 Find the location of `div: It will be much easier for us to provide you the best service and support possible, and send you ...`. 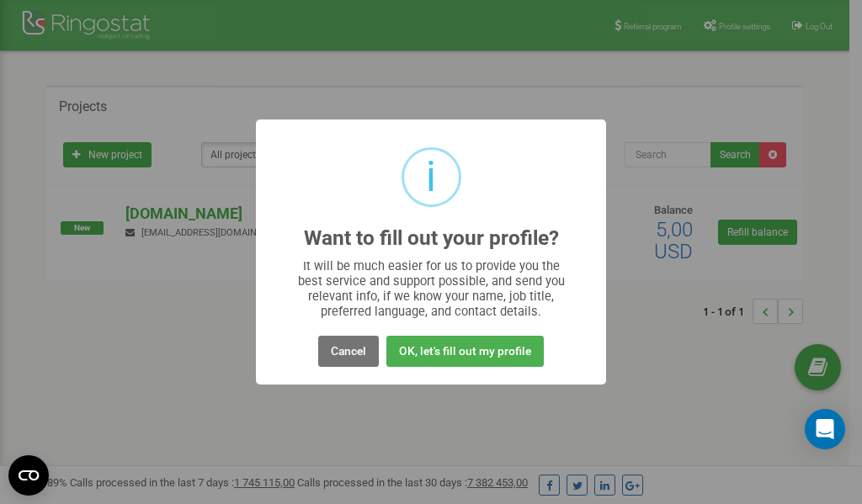

div: It will be much easier for us to provide you the best service and support possible, and send you ... is located at coordinates (431, 289).